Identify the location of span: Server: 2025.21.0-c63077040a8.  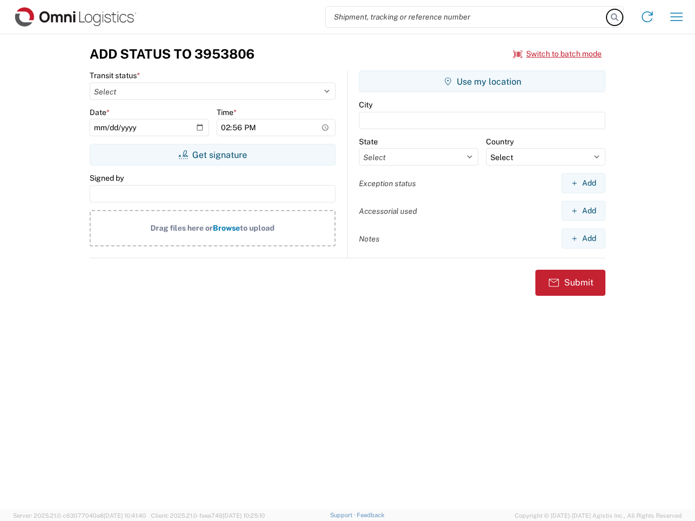
(79, 516).